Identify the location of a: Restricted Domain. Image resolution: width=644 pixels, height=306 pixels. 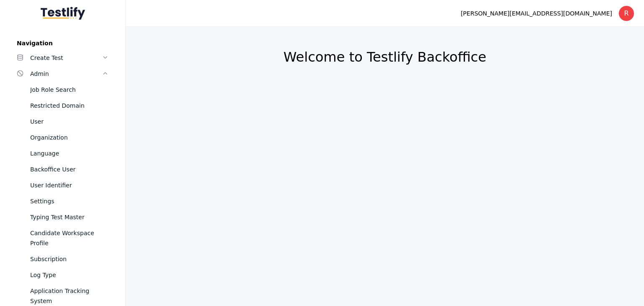
(62, 106).